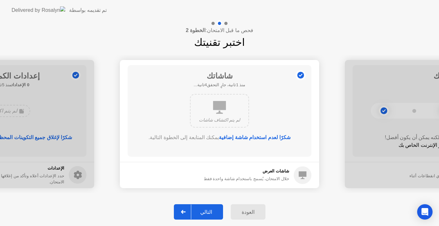  What do you see at coordinates (425, 212) in the screenshot?
I see `div: Open Intercom Messenger` at bounding box center [425, 212].